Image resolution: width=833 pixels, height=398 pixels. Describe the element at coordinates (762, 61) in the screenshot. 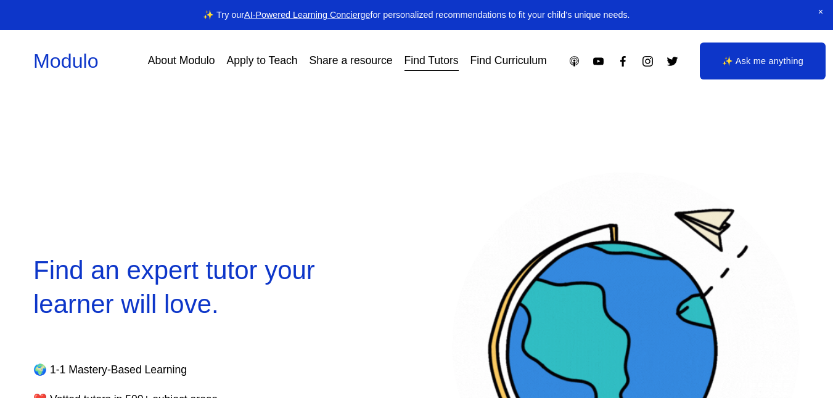

I see `a: ✨ Ask me anything` at that location.